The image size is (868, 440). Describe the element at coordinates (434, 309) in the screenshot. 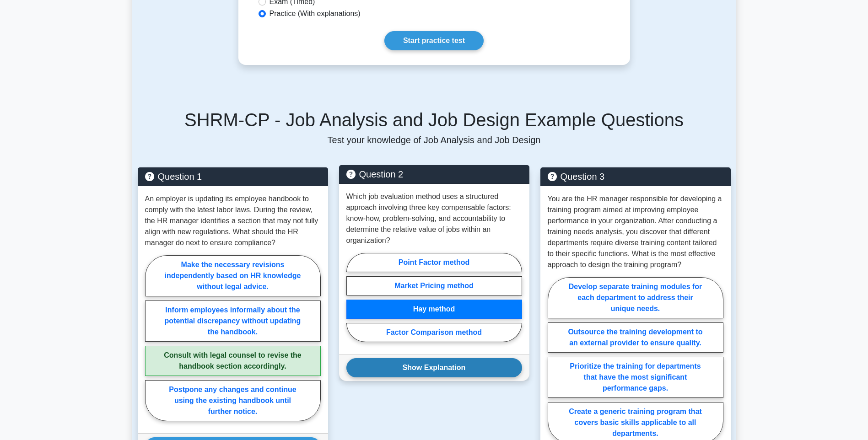

I see `label: Hay method` at that location.